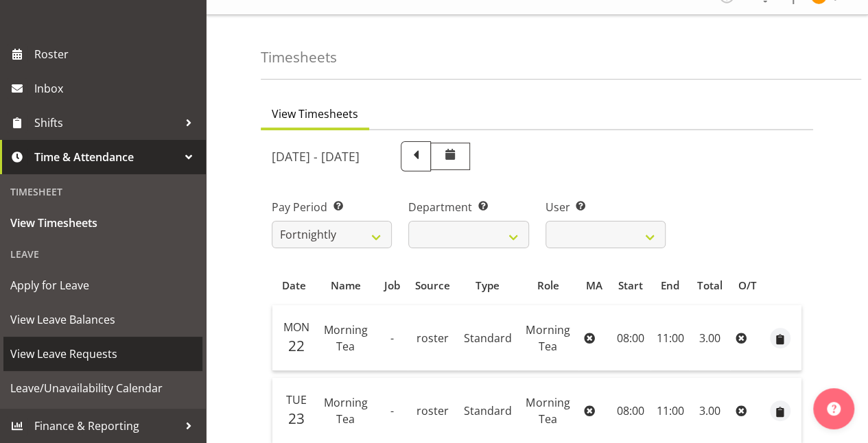  Describe the element at coordinates (605, 207) in the screenshot. I see `label: User` at that location.